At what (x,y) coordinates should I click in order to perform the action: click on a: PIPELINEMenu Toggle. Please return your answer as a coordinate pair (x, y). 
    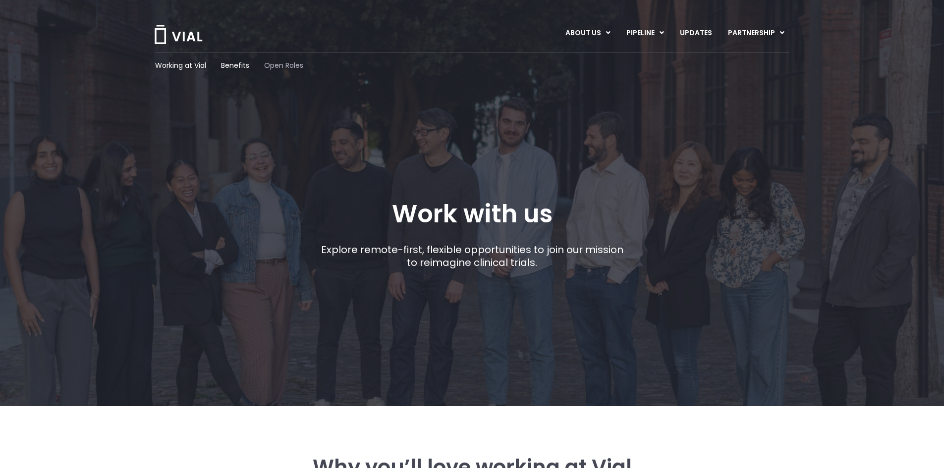
    Looking at the image, I should click on (645, 33).